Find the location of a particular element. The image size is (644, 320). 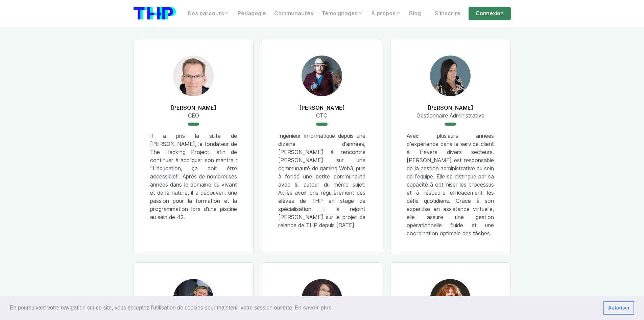

a: À propos is located at coordinates (386, 13).